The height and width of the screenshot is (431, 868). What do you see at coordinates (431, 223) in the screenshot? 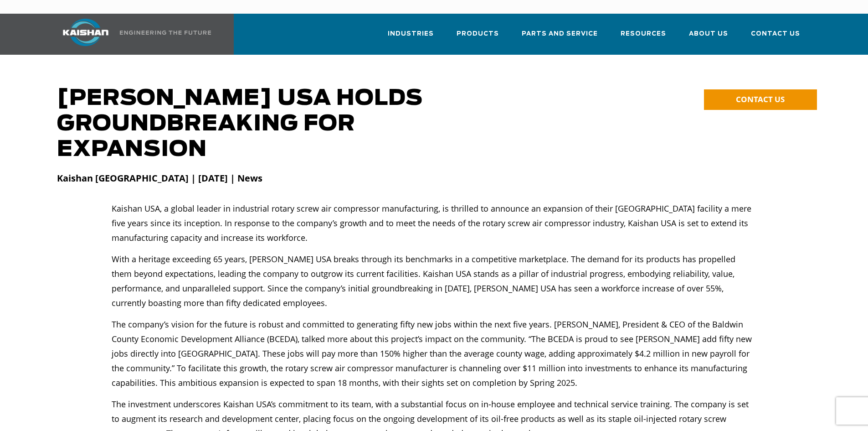
I see `span: Kaishan USA, a global leader in industrial rotary screw air compressor manufacturing, is thrilled...` at bounding box center [431, 223].